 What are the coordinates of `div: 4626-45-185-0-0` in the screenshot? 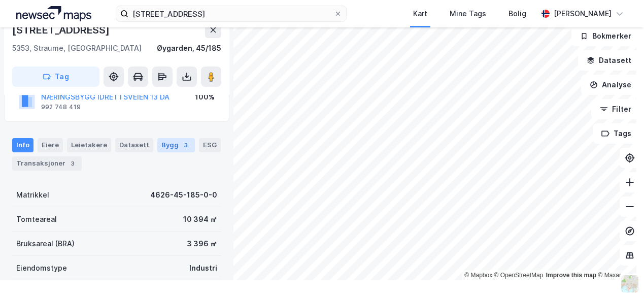 It's located at (184, 195).